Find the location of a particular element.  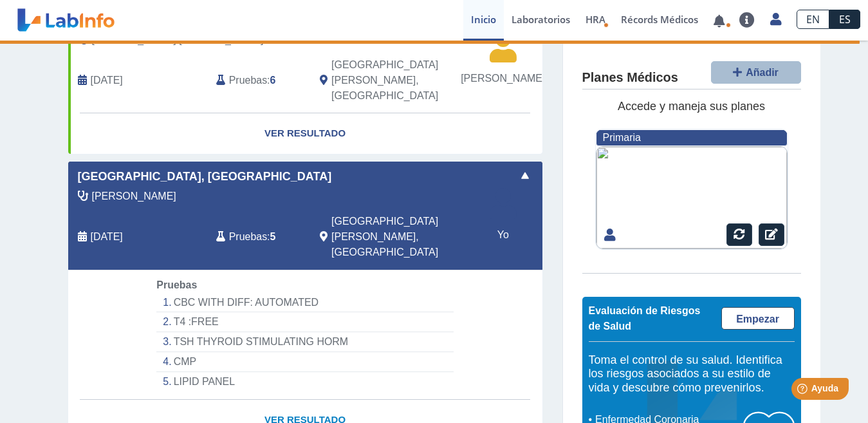

span: Primaria is located at coordinates (622, 137).